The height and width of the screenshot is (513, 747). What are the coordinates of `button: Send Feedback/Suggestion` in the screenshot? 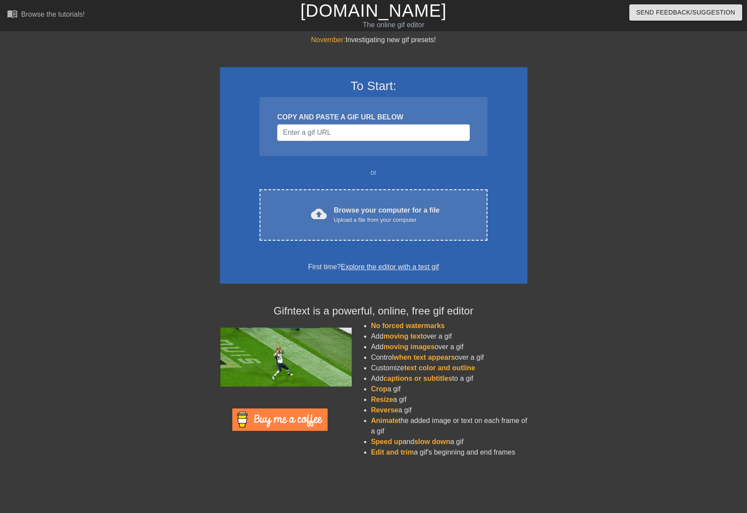 It's located at (685, 12).